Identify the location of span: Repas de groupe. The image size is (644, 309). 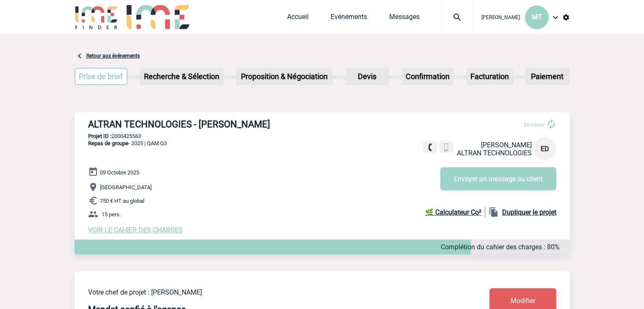
(108, 143).